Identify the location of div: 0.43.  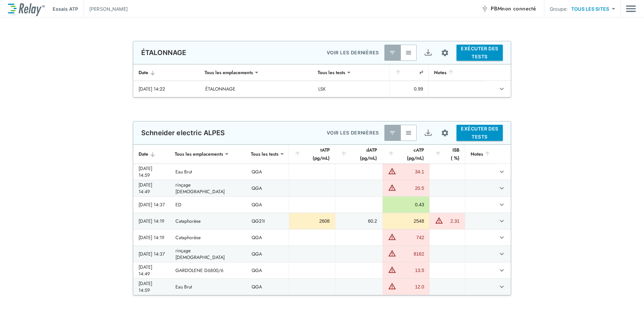
(406, 204).